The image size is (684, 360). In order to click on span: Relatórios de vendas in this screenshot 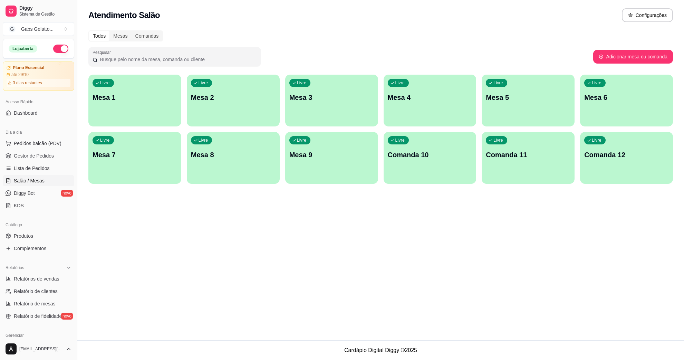, I will do `click(37, 279)`.